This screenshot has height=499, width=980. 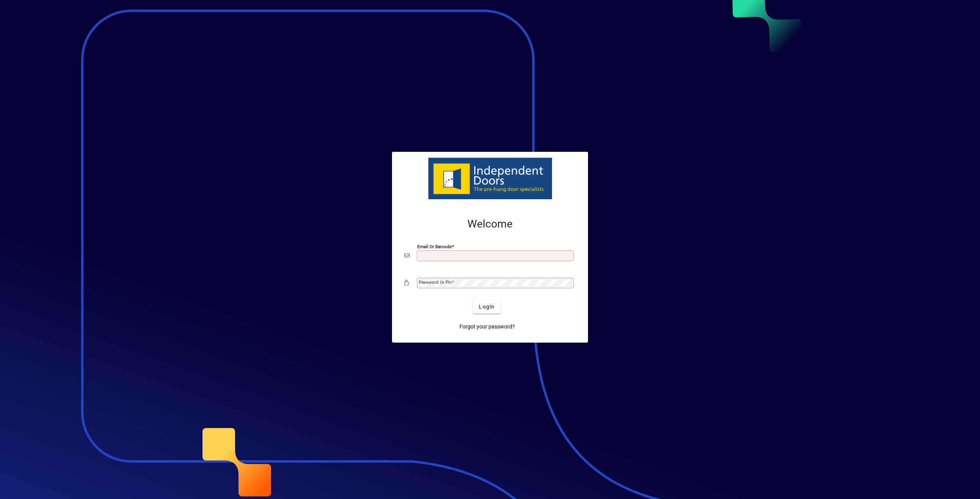 I want to click on mat-label: Email or Barcode, so click(x=435, y=247).